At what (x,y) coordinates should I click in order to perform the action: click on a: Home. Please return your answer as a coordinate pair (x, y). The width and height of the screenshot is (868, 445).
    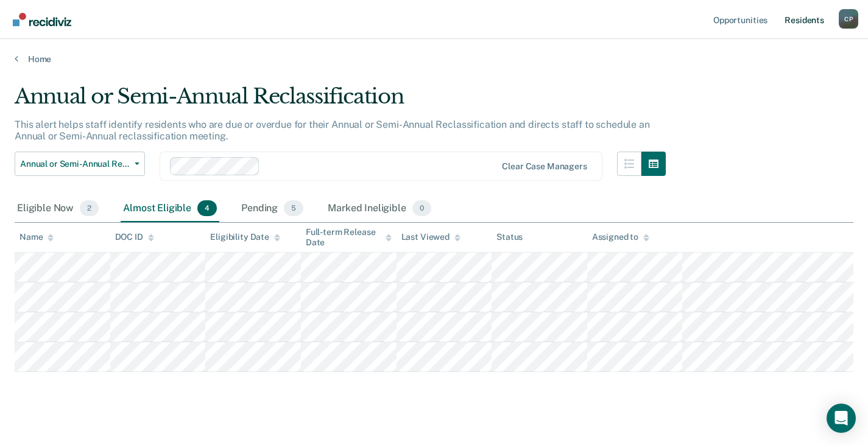
    Looking at the image, I should click on (434, 59).